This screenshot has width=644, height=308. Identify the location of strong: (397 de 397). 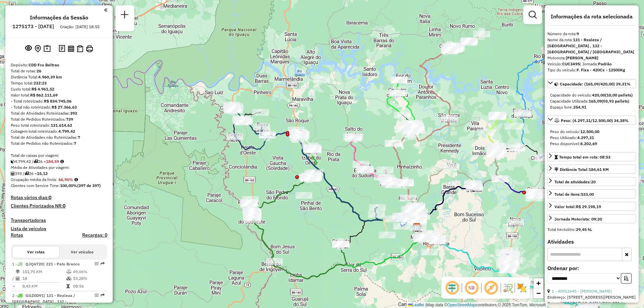
(89, 185).